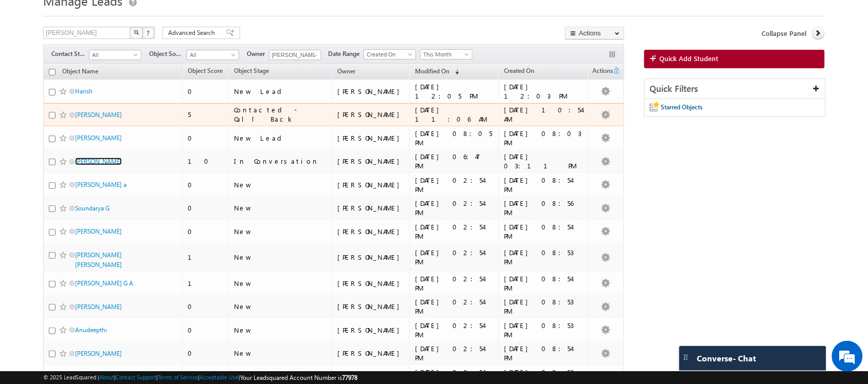  Describe the element at coordinates (686, 358) in the screenshot. I see `img: carter-drag` at that location.